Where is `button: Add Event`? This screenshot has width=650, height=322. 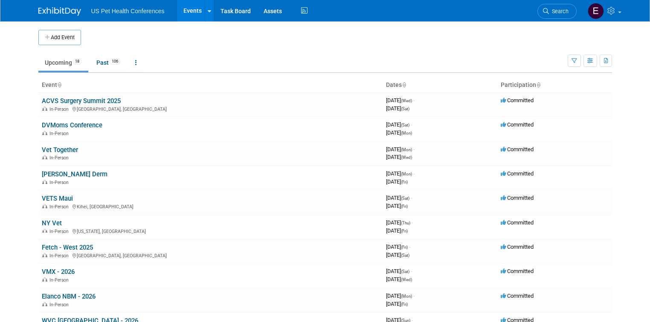 button: Add Event is located at coordinates (60, 38).